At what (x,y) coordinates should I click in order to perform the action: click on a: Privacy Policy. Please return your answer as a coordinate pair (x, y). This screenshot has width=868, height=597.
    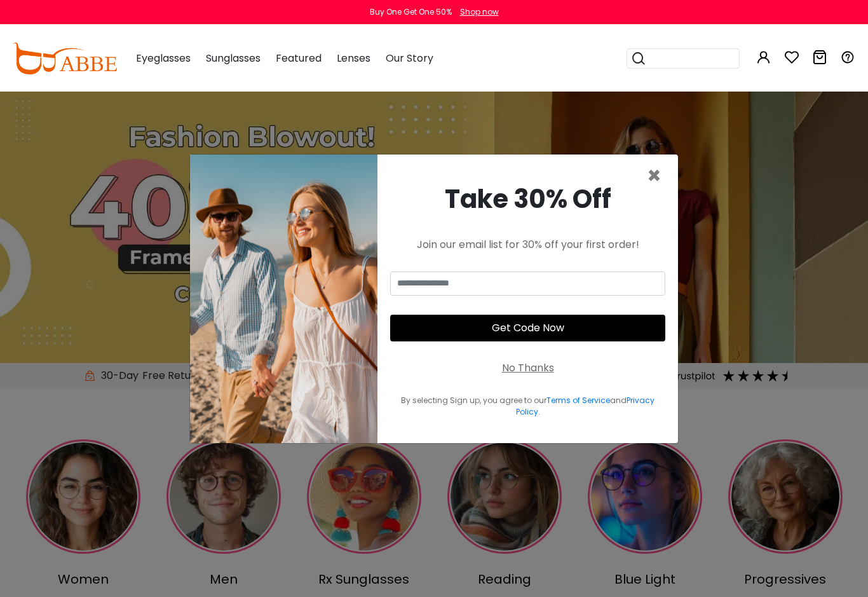
    Looking at the image, I should click on (586, 406).